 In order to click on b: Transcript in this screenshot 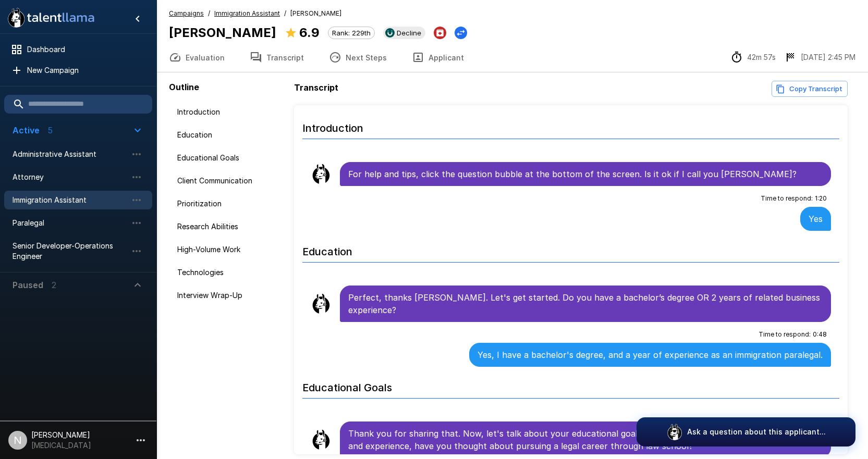, I will do `click(316, 88)`.